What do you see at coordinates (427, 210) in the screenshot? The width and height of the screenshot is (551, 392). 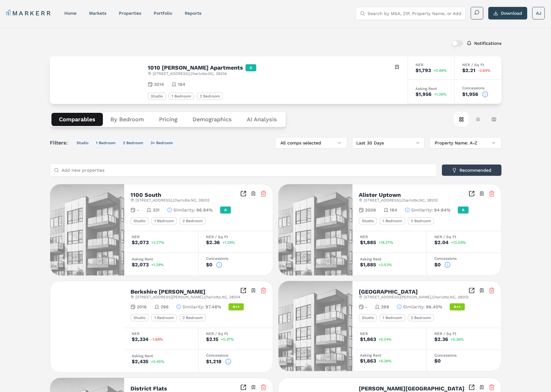 I see `button: Similarity:94.84%` at bounding box center [427, 210].